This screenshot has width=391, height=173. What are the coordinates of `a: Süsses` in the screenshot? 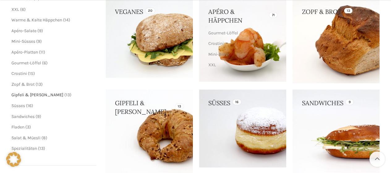 It's located at (18, 105).